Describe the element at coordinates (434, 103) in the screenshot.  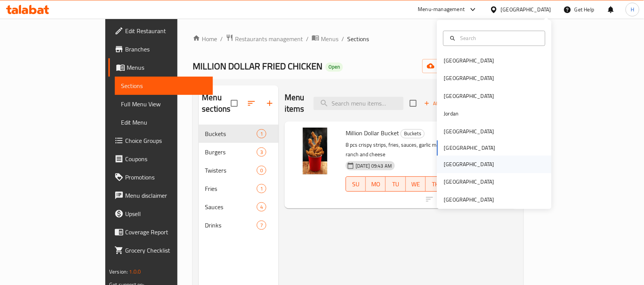
I see `button: Add` at that location.